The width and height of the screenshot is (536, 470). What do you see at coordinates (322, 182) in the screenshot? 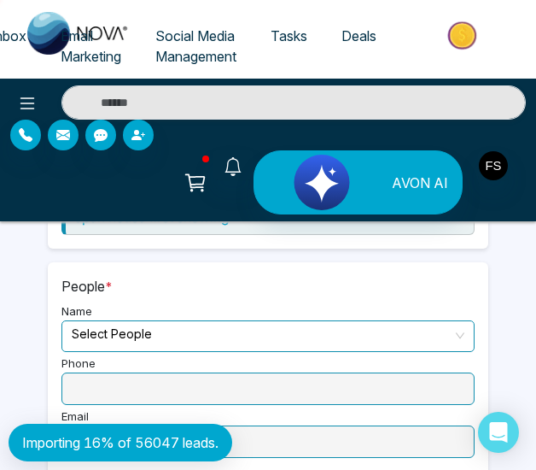
I see `img: Lead Flow` at bounding box center [322, 182].